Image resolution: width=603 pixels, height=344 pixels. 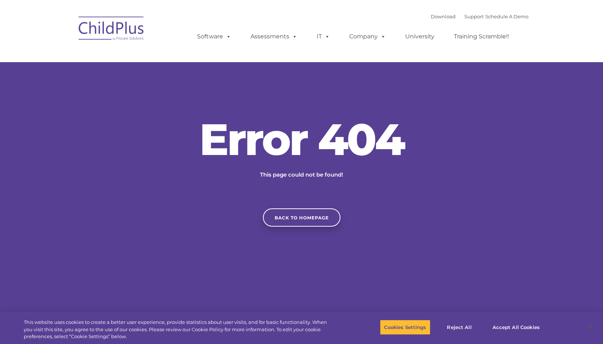 What do you see at coordinates (323, 37) in the screenshot?
I see `a: IT` at bounding box center [323, 37].